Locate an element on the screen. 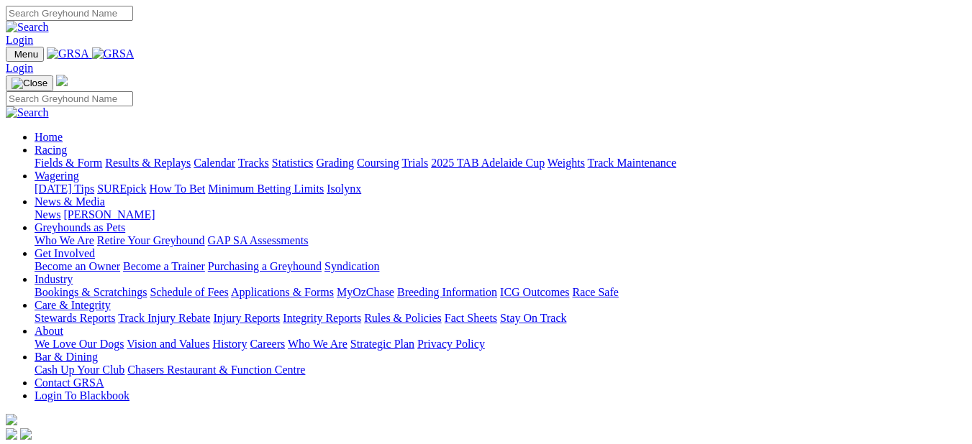  a: Become a Trainer is located at coordinates (164, 266).